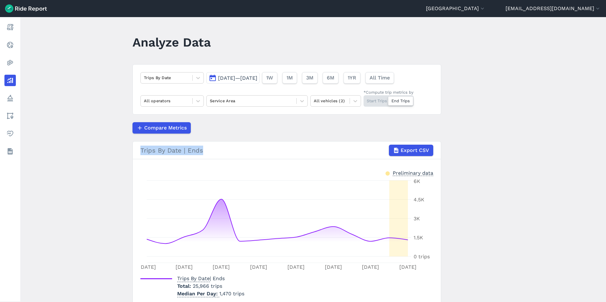  What do you see at coordinates (413, 173) in the screenshot?
I see `div: Preliminary data` at bounding box center [413, 173].